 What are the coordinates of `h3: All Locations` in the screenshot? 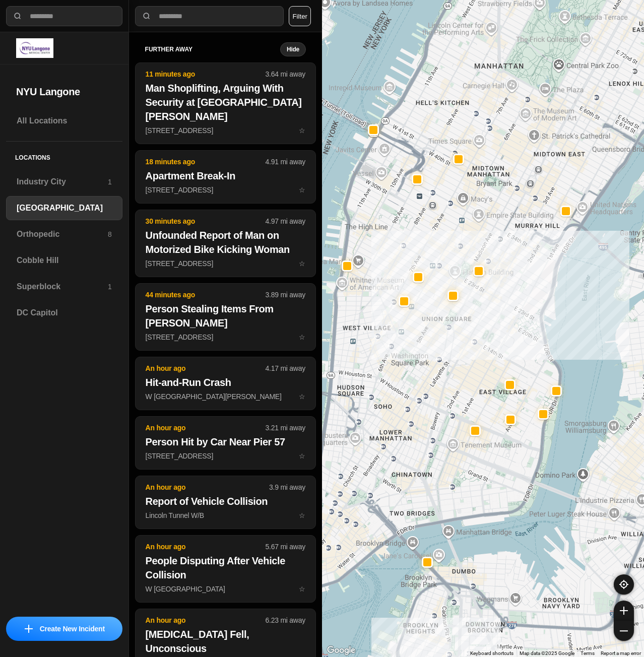 It's located at (64, 121).